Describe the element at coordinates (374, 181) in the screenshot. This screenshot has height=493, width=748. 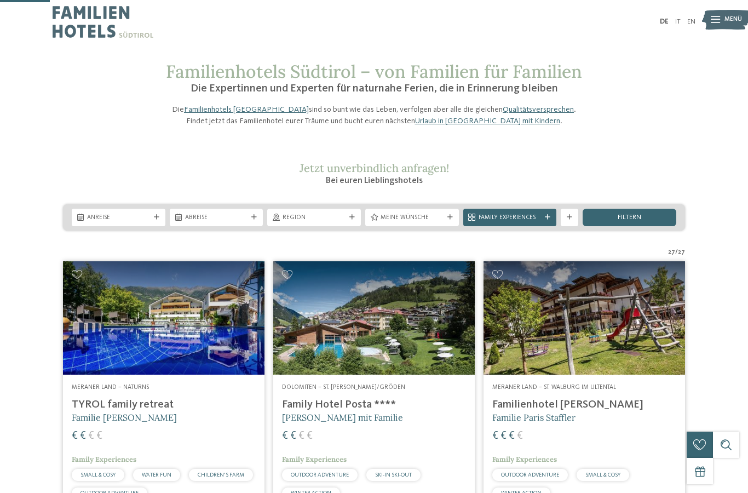
I see `span: Bei euren Lieblingshotels` at that location.